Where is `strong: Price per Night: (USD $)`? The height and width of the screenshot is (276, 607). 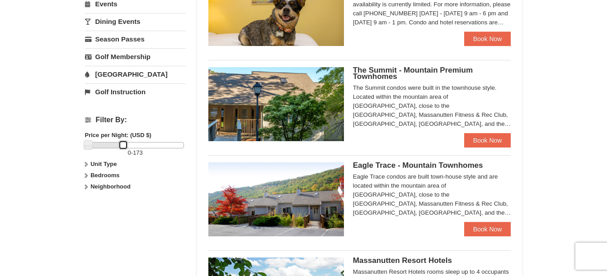
strong: Price per Night: (USD $) is located at coordinates (118, 135).